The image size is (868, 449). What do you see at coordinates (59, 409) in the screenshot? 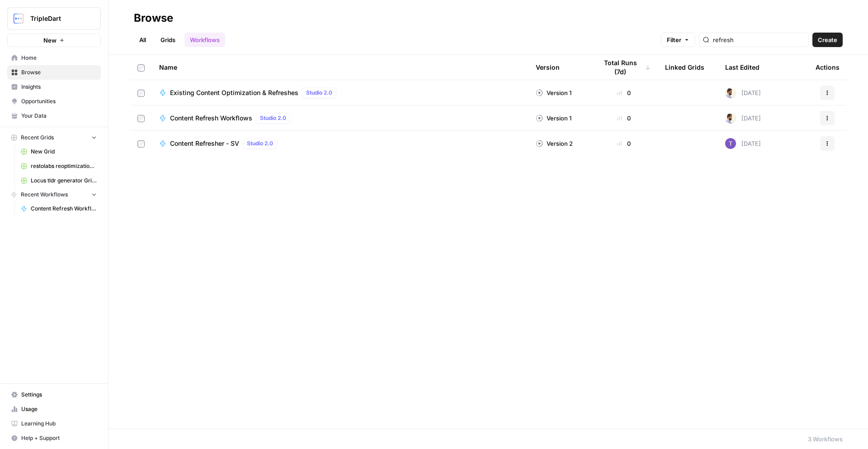
I see `span: Usage` at bounding box center [59, 409].